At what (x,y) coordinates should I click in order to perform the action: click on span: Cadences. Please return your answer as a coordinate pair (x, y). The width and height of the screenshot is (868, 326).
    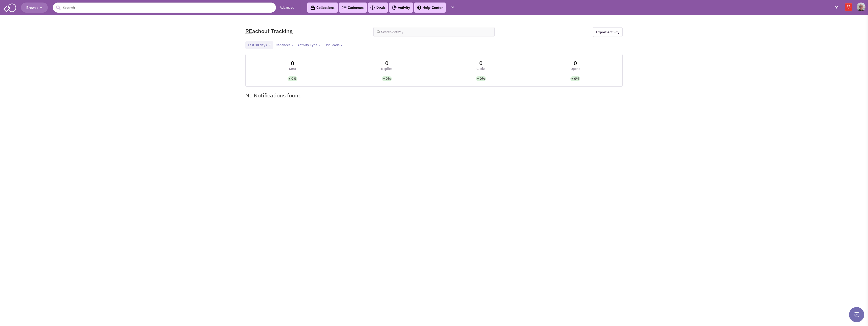
    Looking at the image, I should click on (283, 45).